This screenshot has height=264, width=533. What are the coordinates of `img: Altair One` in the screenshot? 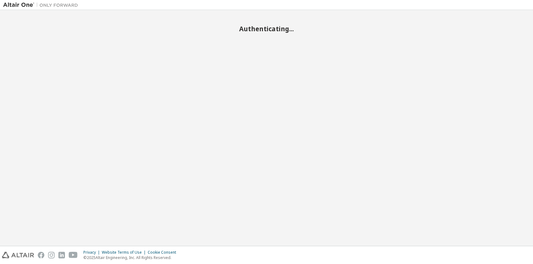 It's located at (42, 5).